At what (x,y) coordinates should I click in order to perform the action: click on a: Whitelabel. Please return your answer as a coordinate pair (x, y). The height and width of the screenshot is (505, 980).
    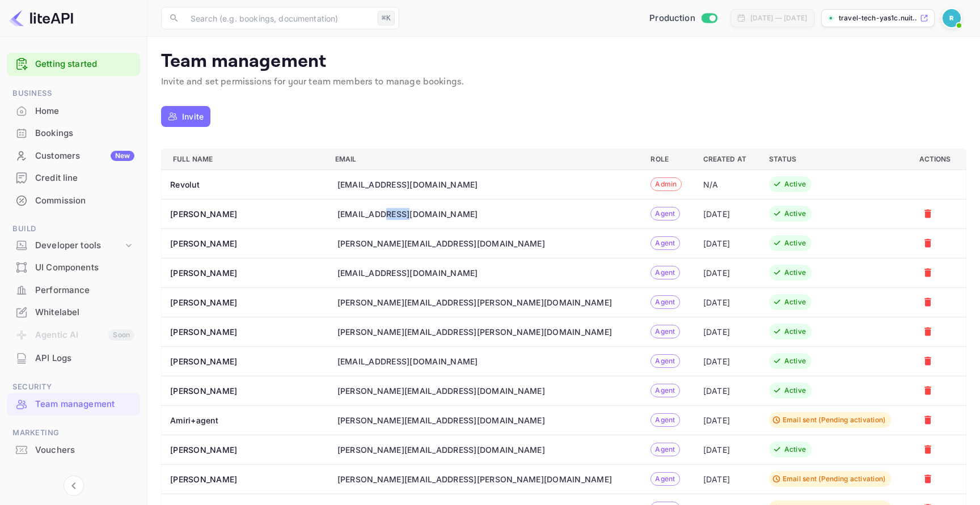
    Looking at the image, I should click on (73, 311).